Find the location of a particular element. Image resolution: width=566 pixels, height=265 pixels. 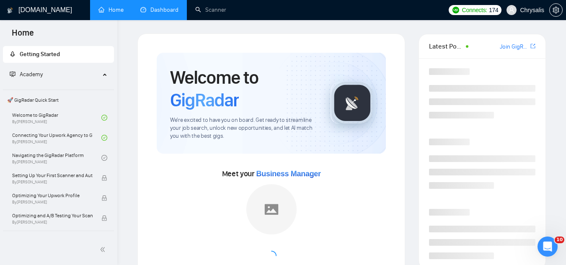

h1: Welcome to is located at coordinates (243, 89).